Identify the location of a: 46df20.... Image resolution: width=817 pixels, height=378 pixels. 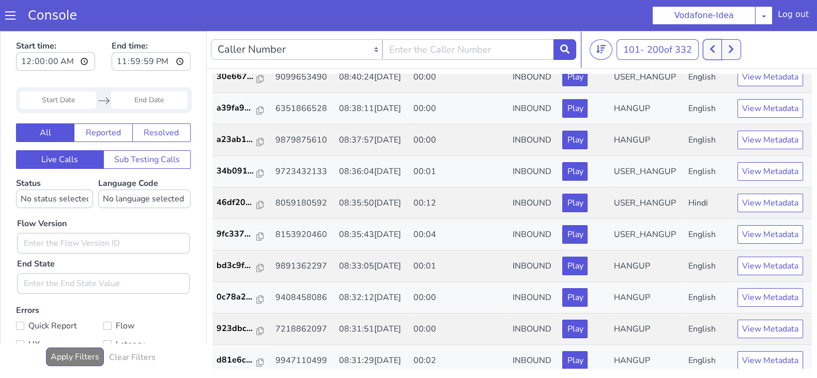
(242, 172).